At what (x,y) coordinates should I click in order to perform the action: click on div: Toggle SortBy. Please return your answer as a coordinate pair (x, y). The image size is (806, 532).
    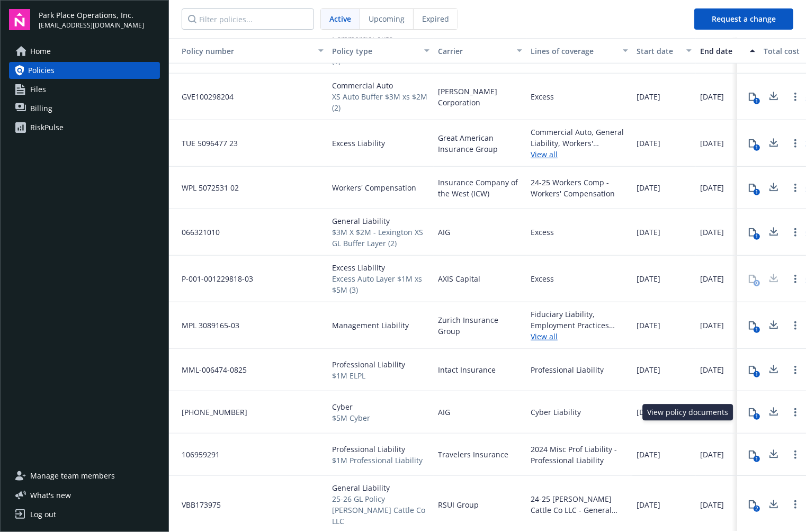
    Looking at the image, I should click on (242, 51).